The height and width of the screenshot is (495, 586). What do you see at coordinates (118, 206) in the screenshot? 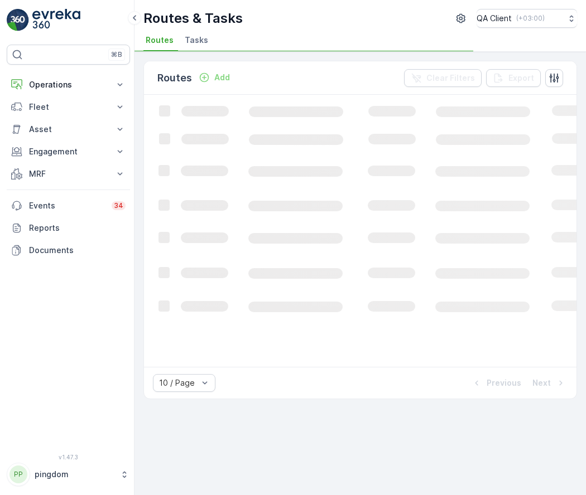
I see `p: 34` at bounding box center [118, 206].